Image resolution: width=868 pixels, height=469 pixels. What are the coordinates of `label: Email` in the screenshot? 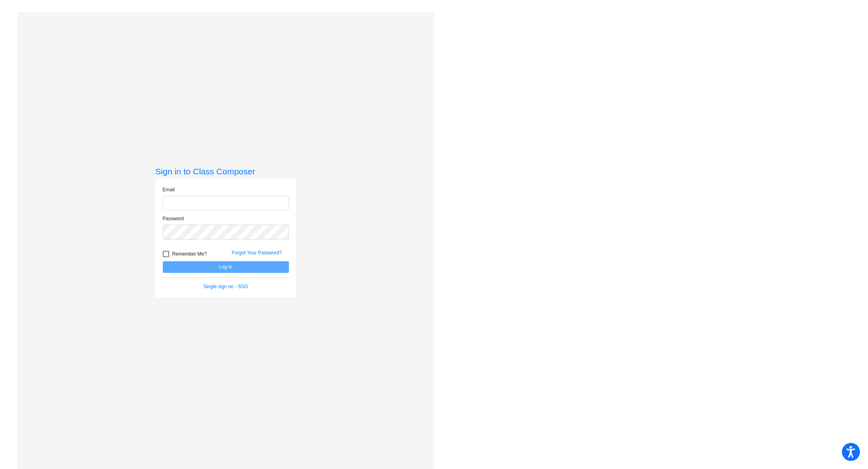 It's located at (169, 190).